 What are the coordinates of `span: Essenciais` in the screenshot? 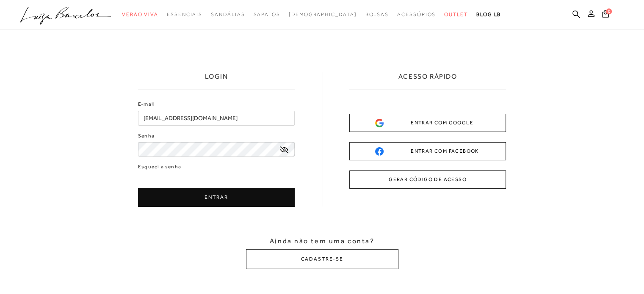 It's located at (185, 14).